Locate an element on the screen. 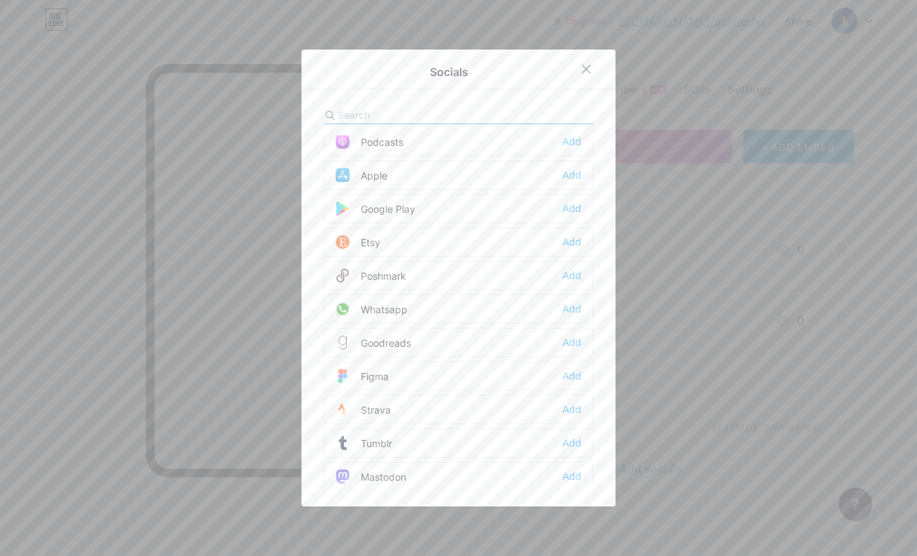 Image resolution: width=917 pixels, height=556 pixels. div: Whatsapp is located at coordinates (371, 309).